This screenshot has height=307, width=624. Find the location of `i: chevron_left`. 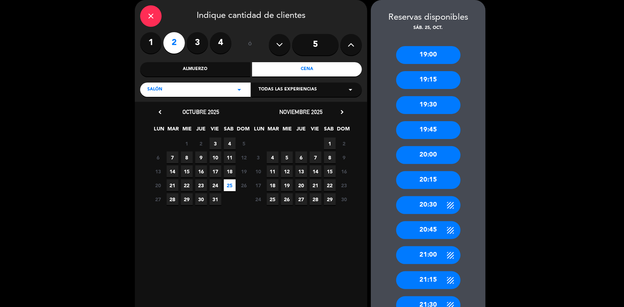

i: chevron_left is located at coordinates (160, 112).